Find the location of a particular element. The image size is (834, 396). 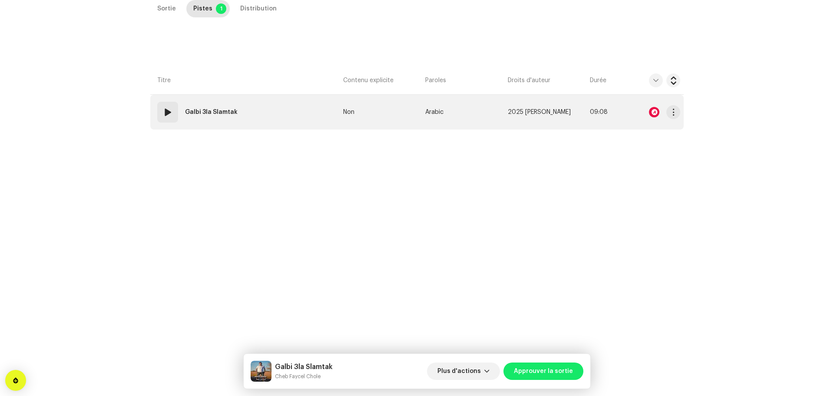

div: Open Intercom Messenger is located at coordinates (16, 380).